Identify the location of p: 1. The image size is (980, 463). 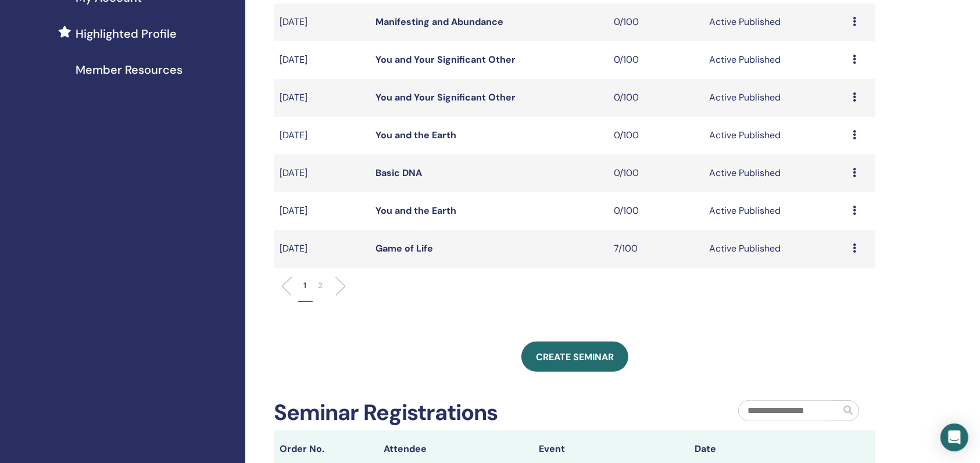
(305, 285).